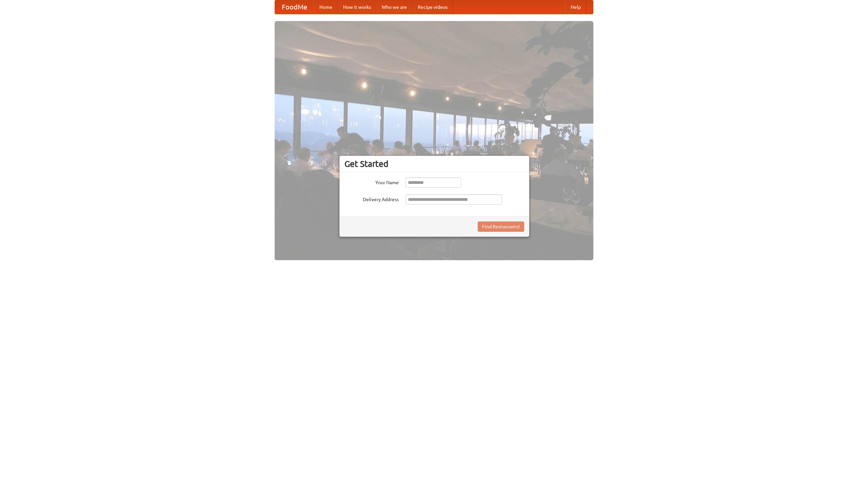  Describe the element at coordinates (434, 164) in the screenshot. I see `h3: Get Started` at that location.